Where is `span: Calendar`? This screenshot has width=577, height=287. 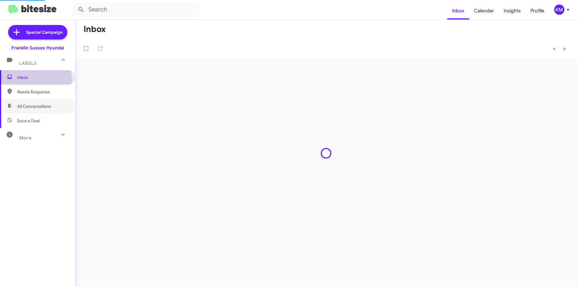 span: Calendar is located at coordinates (484, 11).